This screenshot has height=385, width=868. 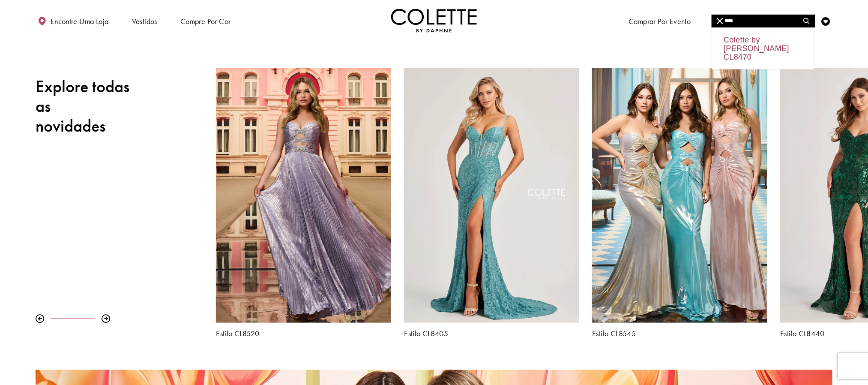 I want to click on div: Colette por Daphne Estilo nº CL8405, so click(x=492, y=203).